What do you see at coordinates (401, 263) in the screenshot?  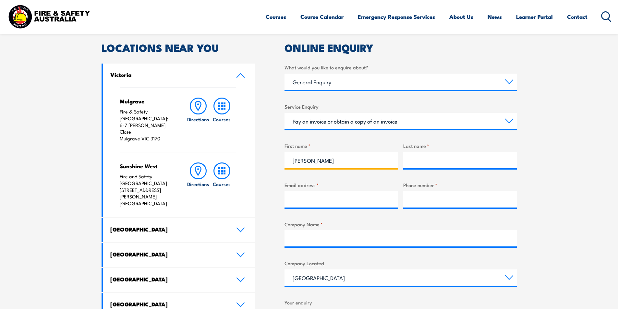 I see `label: Company Located` at bounding box center [401, 263].